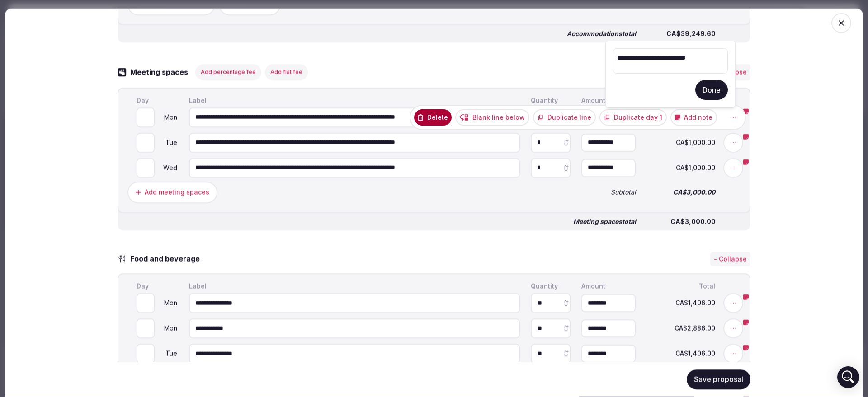 This screenshot has height=397, width=868. What do you see at coordinates (681, 328) in the screenshot?
I see `span: CA$2,886.00` at bounding box center [681, 328].